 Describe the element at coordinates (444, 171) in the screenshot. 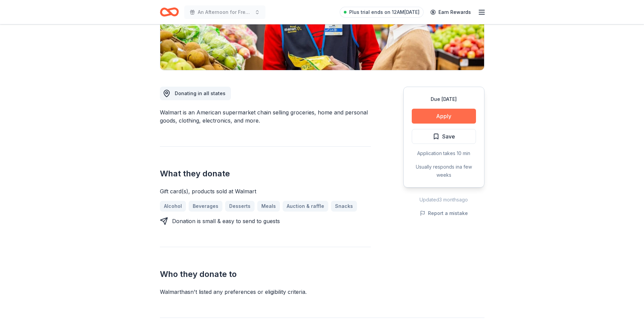

I see `div: Usually responds in a few weeks` at that location.